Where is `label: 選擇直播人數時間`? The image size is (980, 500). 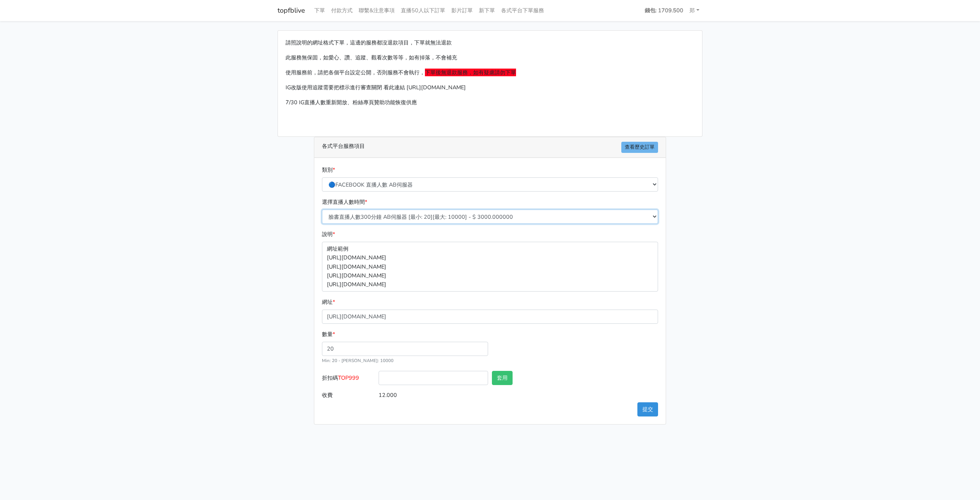 label: 選擇直播人數時間 is located at coordinates (345, 202).